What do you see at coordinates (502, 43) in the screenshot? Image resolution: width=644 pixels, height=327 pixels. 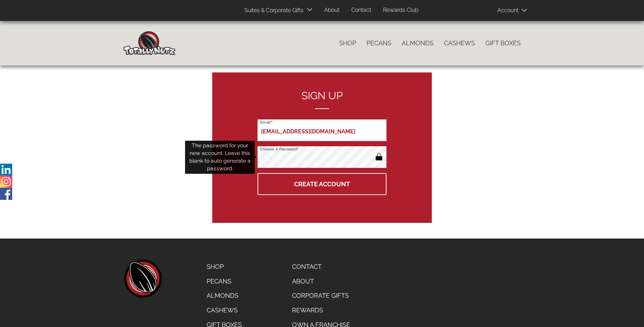 I see `a: Gift Boxes` at bounding box center [502, 43].